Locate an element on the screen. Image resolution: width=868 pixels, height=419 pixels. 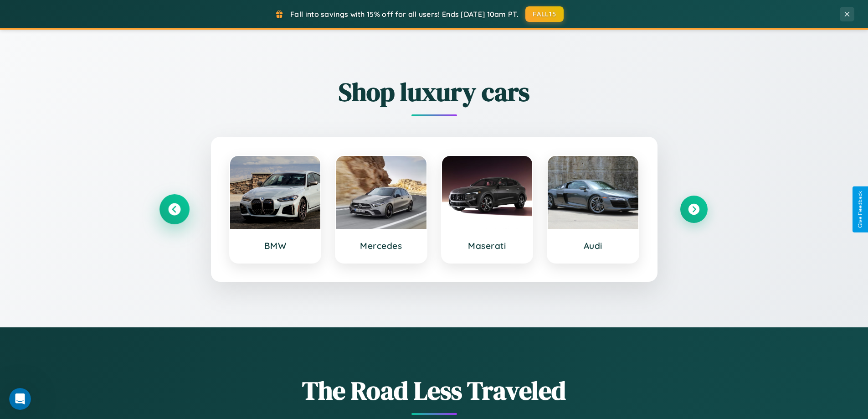
h3: Audi is located at coordinates (593, 245).